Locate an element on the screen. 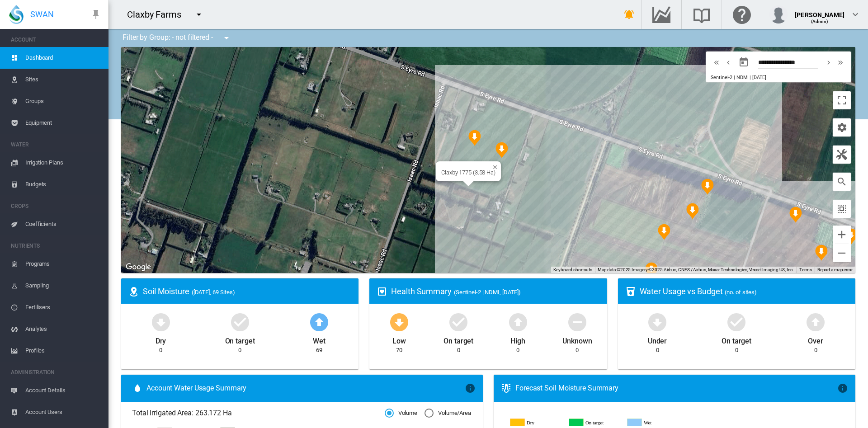 This screenshot has width=868, height=428. button: icon-select-all is located at coordinates (842, 209).